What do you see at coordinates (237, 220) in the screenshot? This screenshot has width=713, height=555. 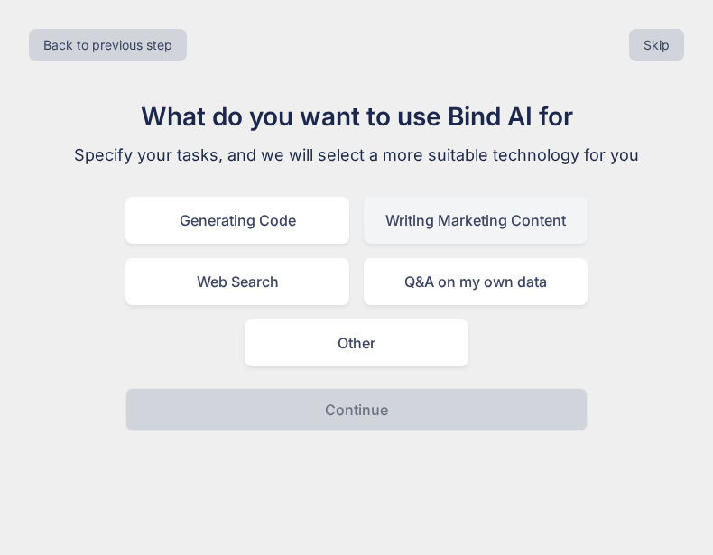 I see `div: Generating Code` at bounding box center [237, 220].